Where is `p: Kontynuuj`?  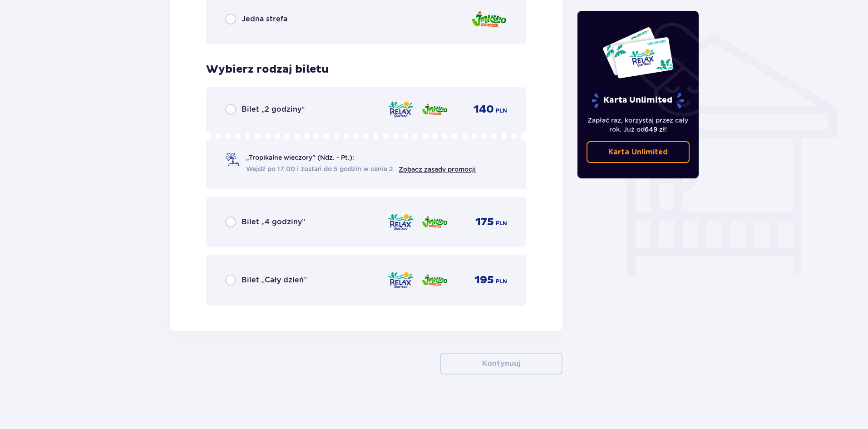 p: Kontynuuj is located at coordinates (501, 364).